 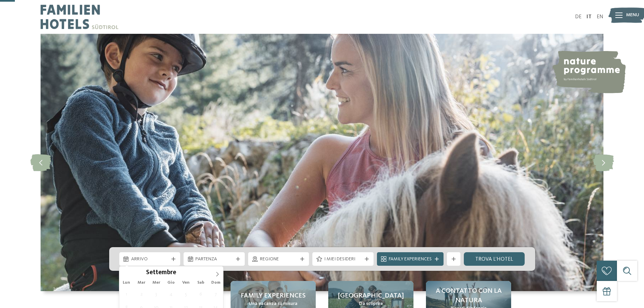 What do you see at coordinates (127, 294) in the screenshot?
I see `span: Settembre 1, 2025` at bounding box center [127, 294].